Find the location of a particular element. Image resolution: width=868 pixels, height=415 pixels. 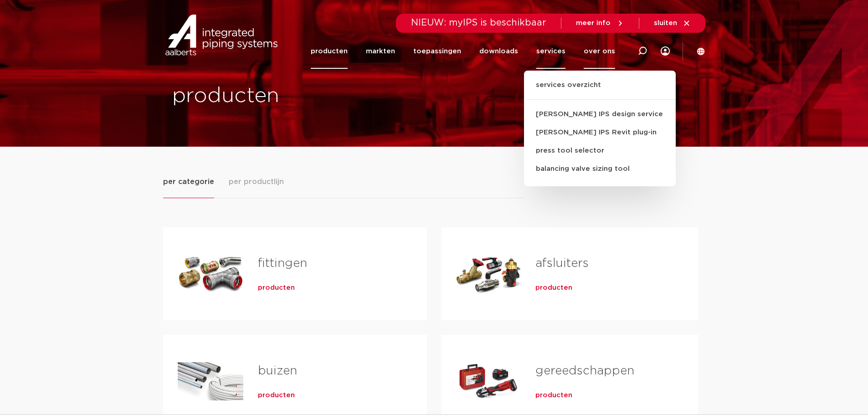

span: meer info is located at coordinates (594, 23).